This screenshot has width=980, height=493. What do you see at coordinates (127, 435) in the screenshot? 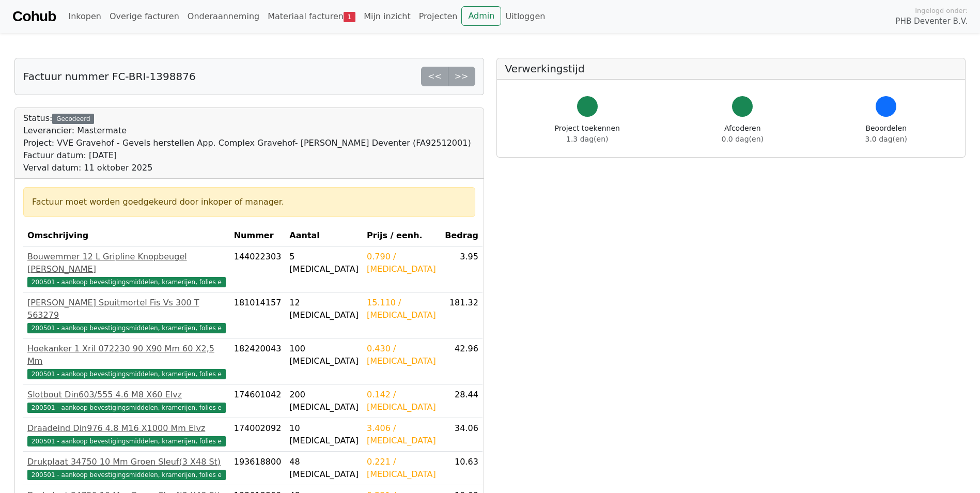
I see `a: Draadeind Din976 4.8 M16 X1000 Mm Elvz200501 - aankoop bevestigingsmiddelen, kramerijen, folies e` at bounding box center [127, 435].